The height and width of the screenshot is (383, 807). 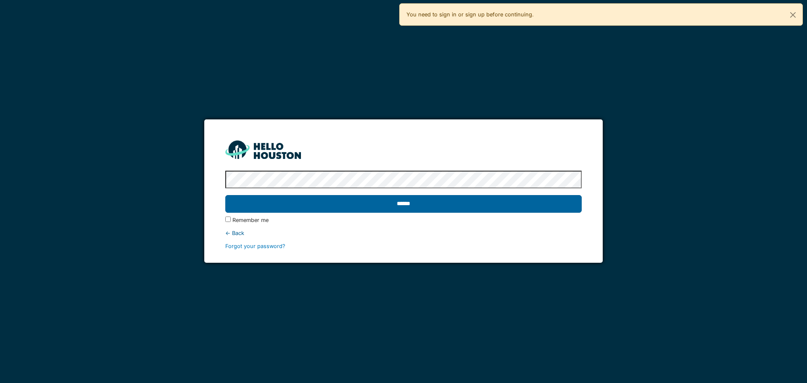 What do you see at coordinates (601, 14) in the screenshot?
I see `div: You need to sign in or sign up before continuing.` at bounding box center [601, 14].